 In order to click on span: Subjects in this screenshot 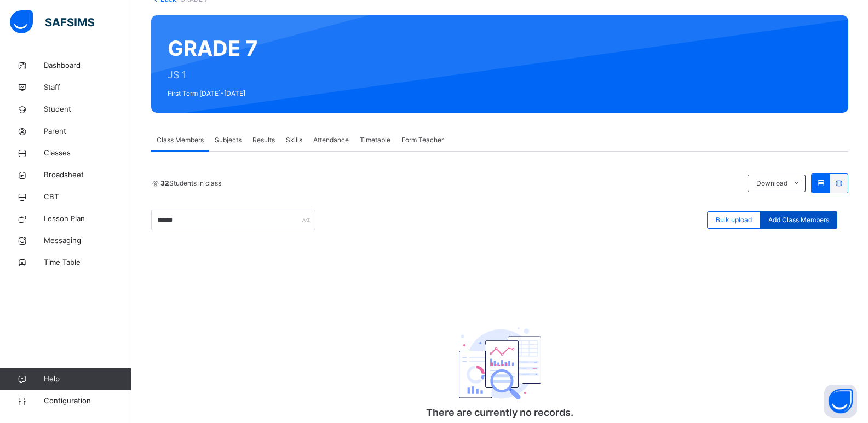, I will do `click(228, 140)`.